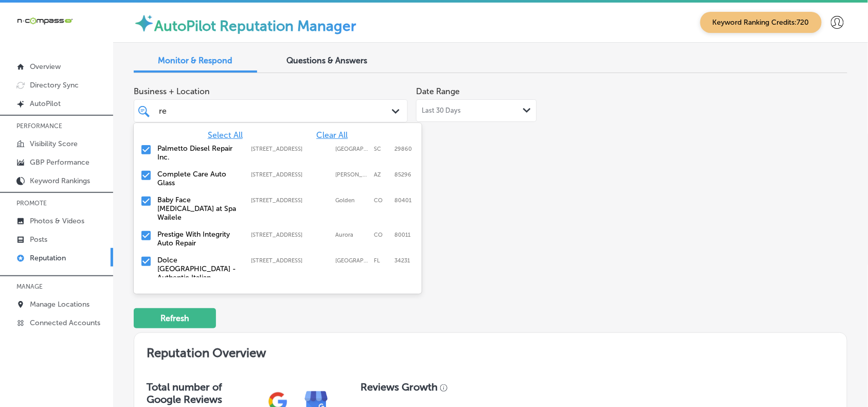 This screenshot has height=407, width=868. What do you see at coordinates (255, 26) in the screenshot?
I see `label: AutoPilot Reputation Manager` at bounding box center [255, 26].